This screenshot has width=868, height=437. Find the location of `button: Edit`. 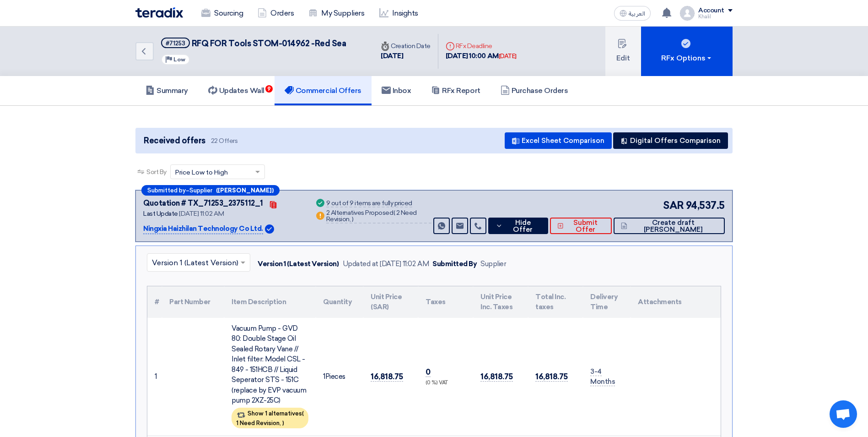

button: Edit is located at coordinates (623, 52).